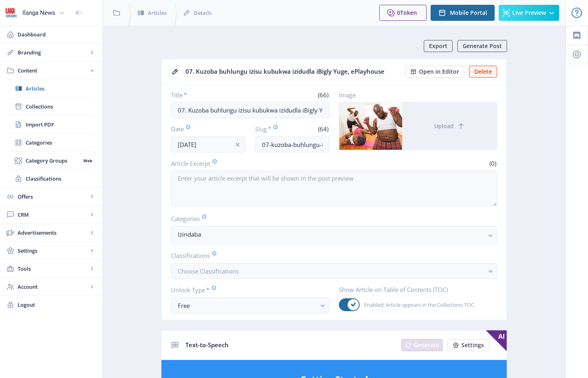 This screenshot has height=378, width=588. Describe the element at coordinates (483, 72) in the screenshot. I see `button: Delete` at that location.